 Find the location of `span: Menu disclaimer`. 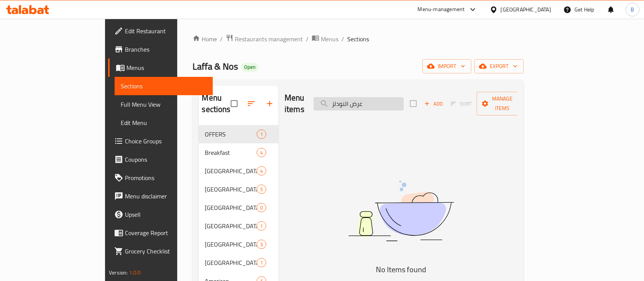

span: Menu disclaimer is located at coordinates (166, 196).